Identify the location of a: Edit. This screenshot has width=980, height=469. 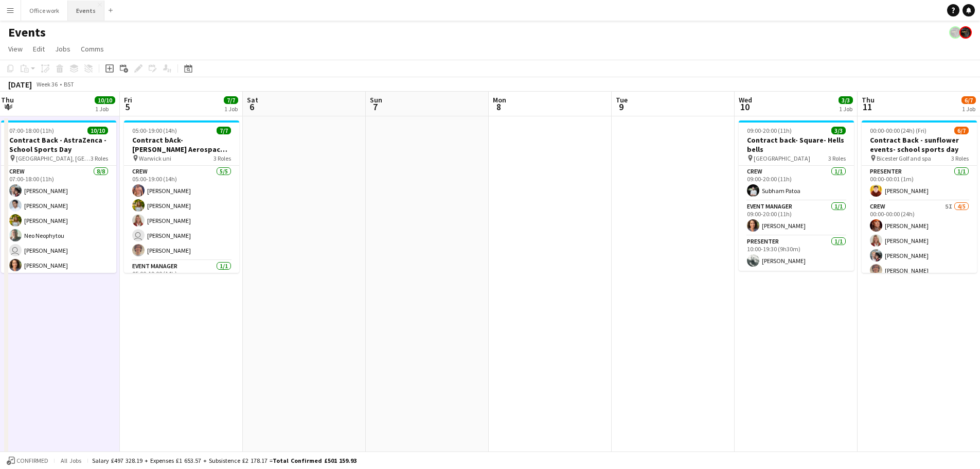
(38, 49).